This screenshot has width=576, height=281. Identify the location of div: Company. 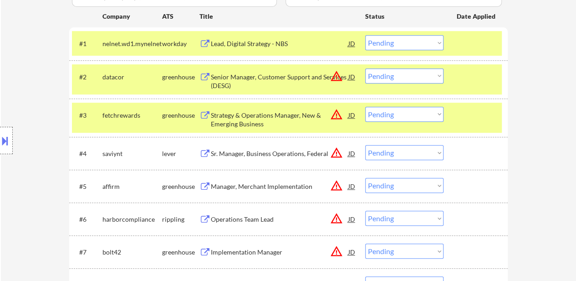
(132, 16).